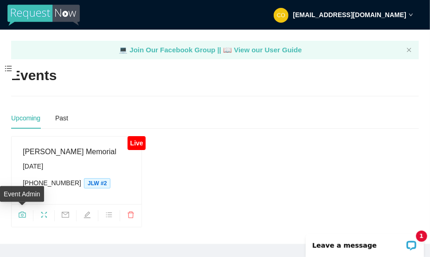 Image resolution: width=430 pixels, height=257 pixels. What do you see at coordinates (409, 50) in the screenshot?
I see `span: close` at bounding box center [409, 50].